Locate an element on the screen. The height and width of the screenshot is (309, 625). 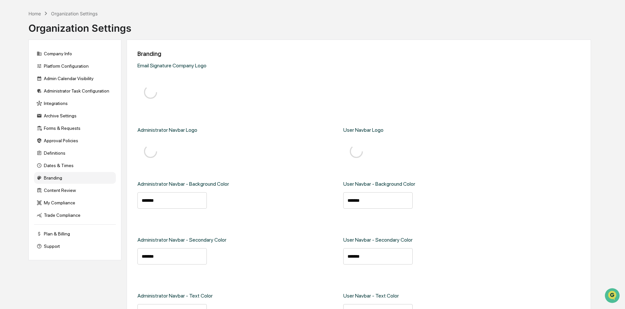
div: Administrator Task Configuration is located at coordinates (75, 91).